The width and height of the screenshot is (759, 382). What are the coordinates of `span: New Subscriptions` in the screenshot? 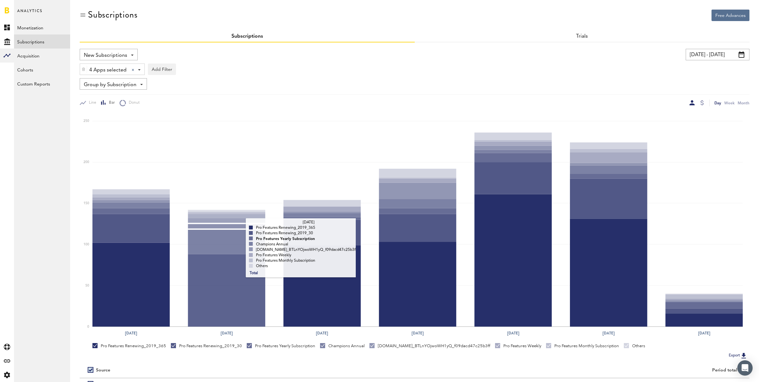 It's located at (106, 55).